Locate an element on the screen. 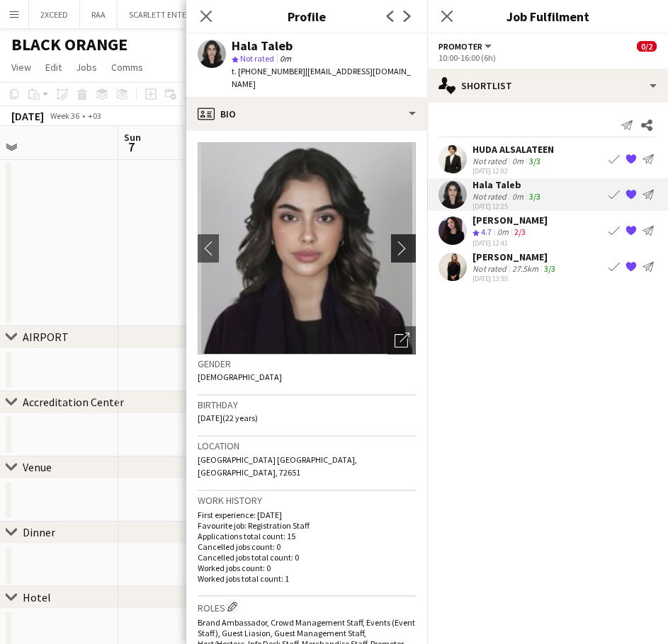 This screenshot has height=644, width=668. div: Hotel is located at coordinates (37, 598).